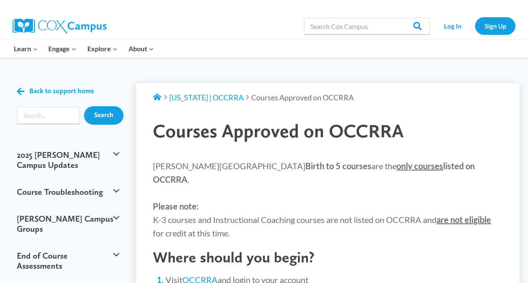 This screenshot has width=528, height=283. Describe the element at coordinates (60, 26) in the screenshot. I see `img: Cox Campus` at that location.